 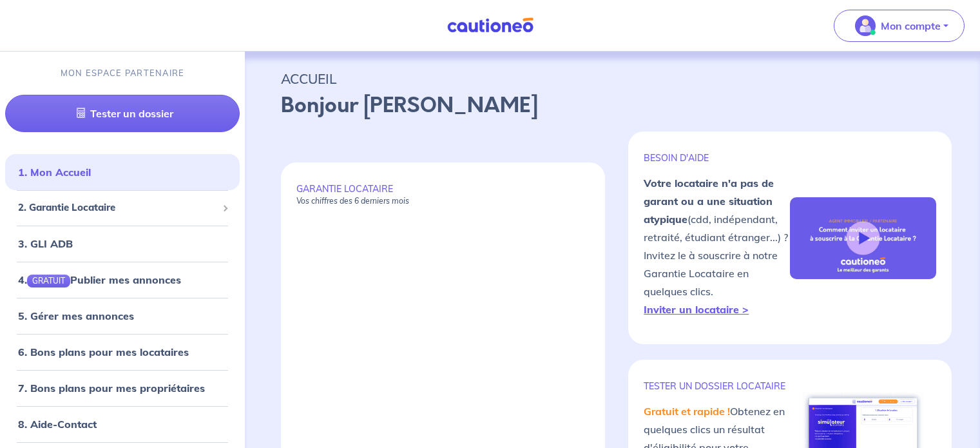 I want to click on a: Inviter un locataire >, so click(x=696, y=309).